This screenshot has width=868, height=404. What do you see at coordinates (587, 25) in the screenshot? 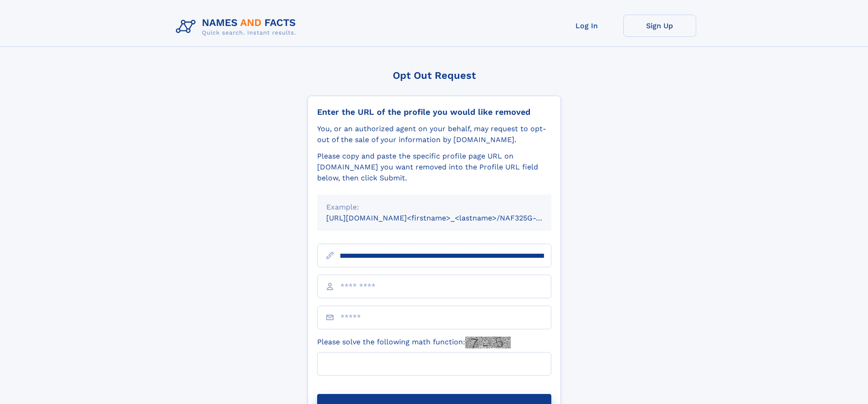
I see `a: Log In` at bounding box center [587, 25].